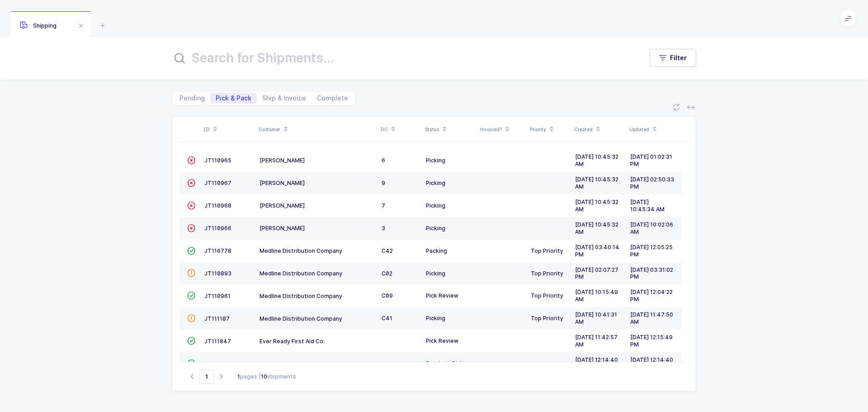  I want to click on span: JT110966, so click(218, 228).